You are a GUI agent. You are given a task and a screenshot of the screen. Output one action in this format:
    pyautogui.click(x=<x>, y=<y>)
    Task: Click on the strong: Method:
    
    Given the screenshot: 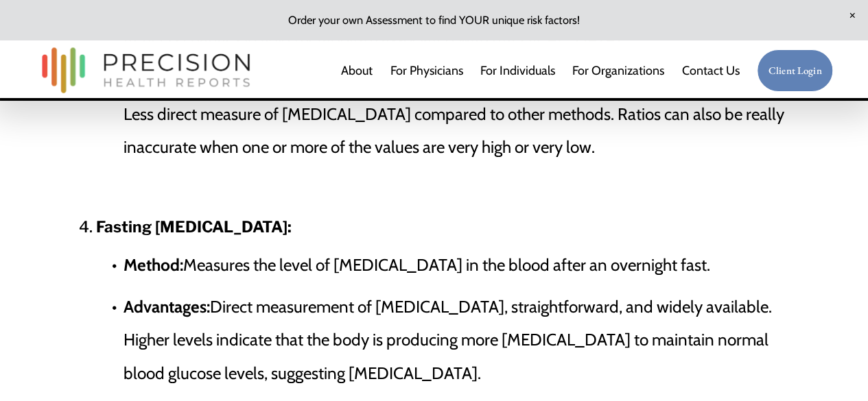 What is the action you would take?
    pyautogui.click(x=153, y=265)
    